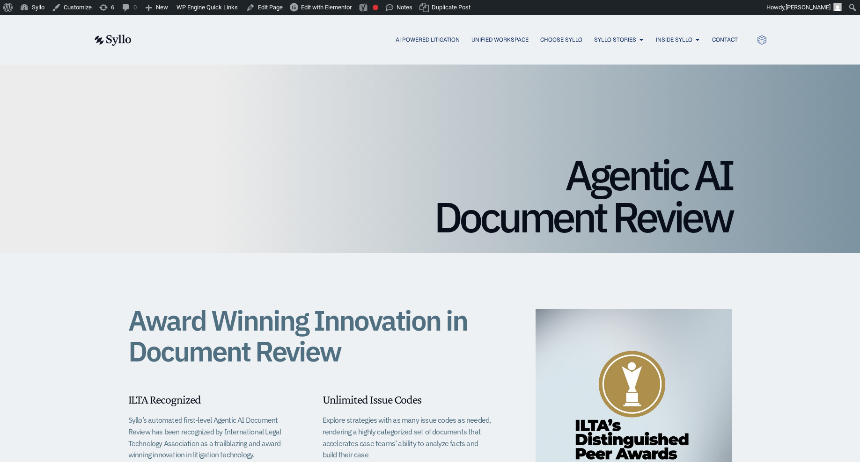 The width and height of the screenshot is (860, 462). Describe the element at coordinates (674, 40) in the screenshot. I see `span: Inside Syllo` at that location.